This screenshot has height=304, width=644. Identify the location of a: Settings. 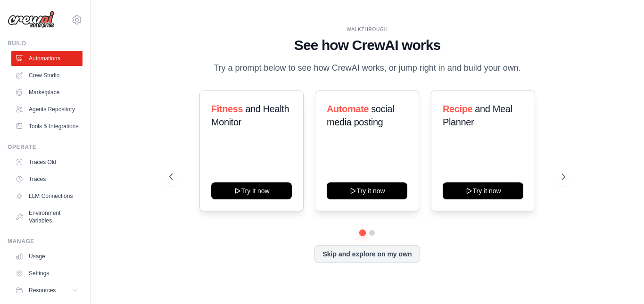
(47, 273).